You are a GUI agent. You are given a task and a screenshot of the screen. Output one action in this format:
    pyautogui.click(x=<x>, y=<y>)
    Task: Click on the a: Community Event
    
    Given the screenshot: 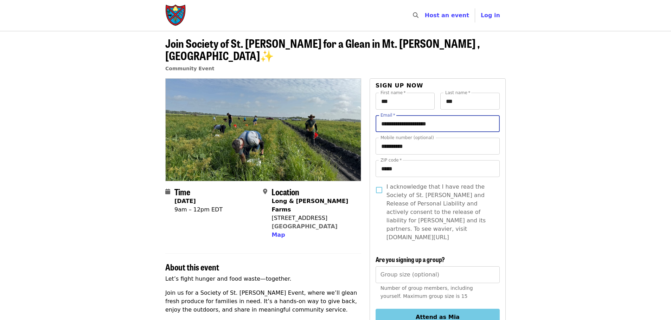 What is the action you would take?
    pyautogui.click(x=189, y=69)
    